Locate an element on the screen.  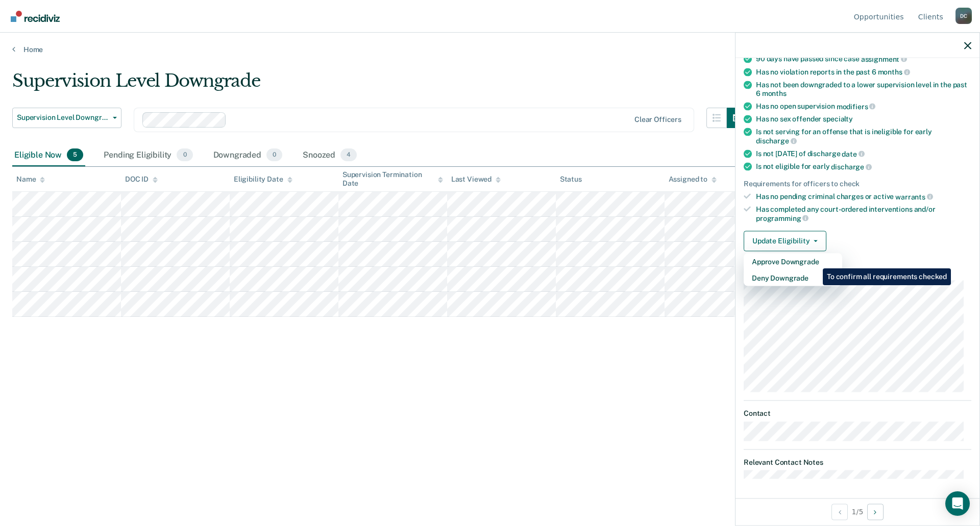
button: Approve Downgrade is located at coordinates (793, 262).